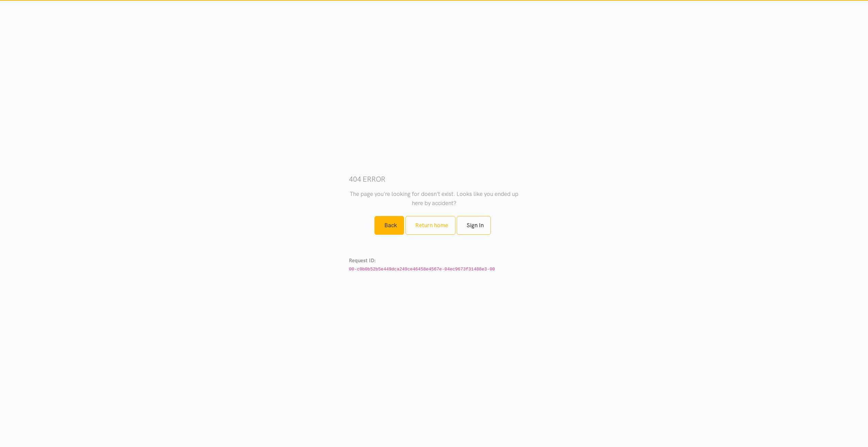 Image resolution: width=868 pixels, height=447 pixels. I want to click on a: Return home, so click(430, 225).